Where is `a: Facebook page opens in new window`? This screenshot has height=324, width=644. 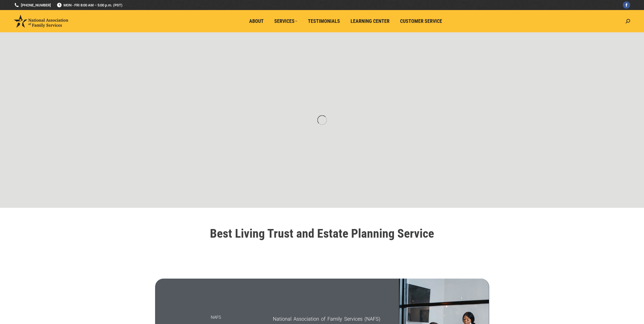 a: Facebook page opens in new window is located at coordinates (627, 5).